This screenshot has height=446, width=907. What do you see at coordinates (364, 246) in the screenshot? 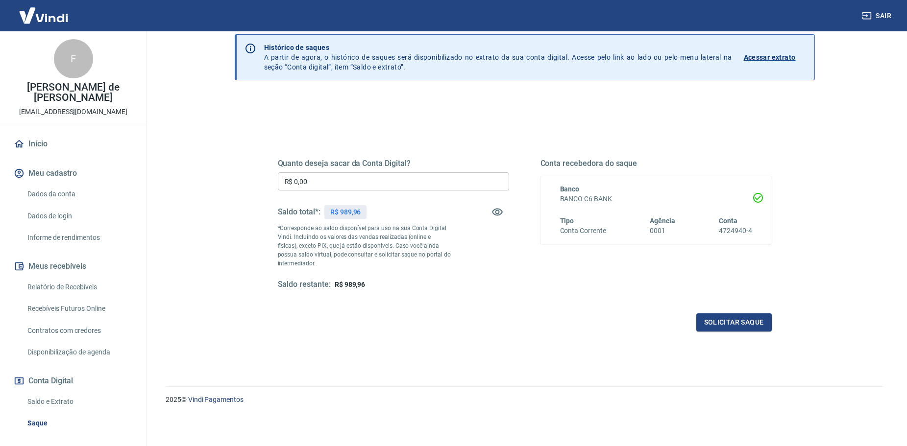
I see `p: *Corresponde ao saldo disponível para uso na sua Conta Digital Vindi. Incluindo os valores das ve...` at bounding box center [364, 246].